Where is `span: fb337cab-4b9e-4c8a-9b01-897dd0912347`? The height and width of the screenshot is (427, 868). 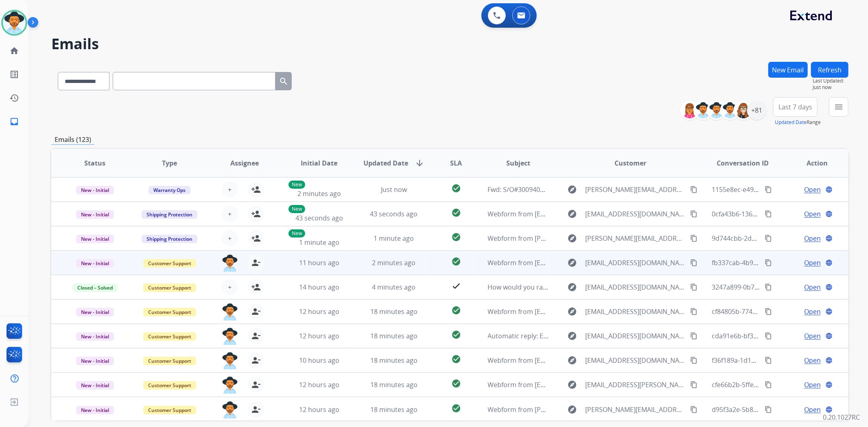 span: fb337cab-4b9e-4c8a-9b01-897dd0912347 is located at coordinates (775, 263).